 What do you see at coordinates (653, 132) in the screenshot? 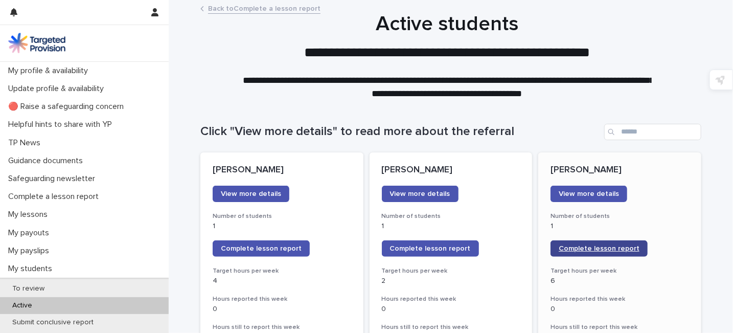
I see `div: Search` at bounding box center [653, 132].